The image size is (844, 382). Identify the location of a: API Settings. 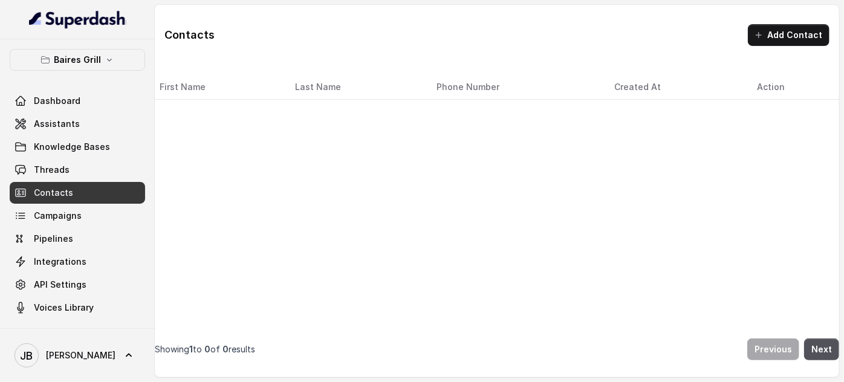
(77, 285).